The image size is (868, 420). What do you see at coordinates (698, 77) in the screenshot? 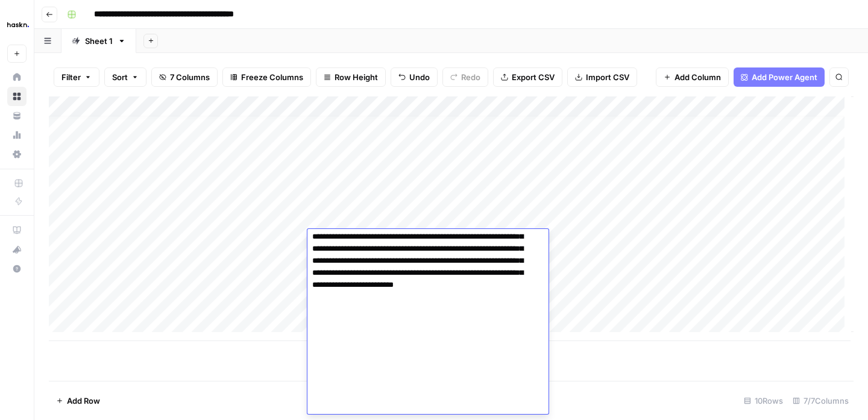
I see `span: Add Column` at bounding box center [698, 77].